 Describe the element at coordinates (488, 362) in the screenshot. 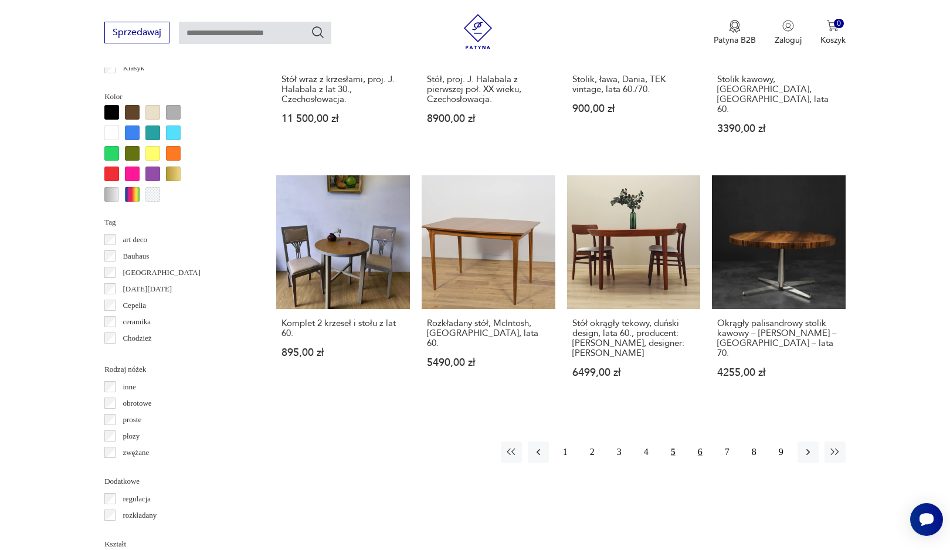

I see `p: 5490,00 zł` at that location.